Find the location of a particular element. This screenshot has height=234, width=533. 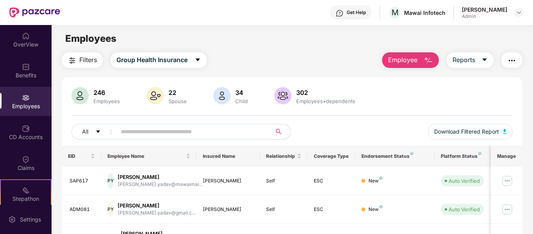

th: Insured Name is located at coordinates (228, 156).